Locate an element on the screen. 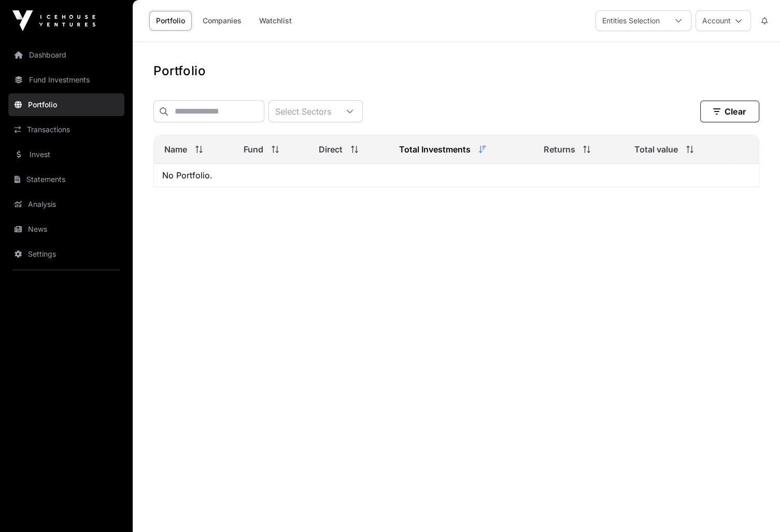 Image resolution: width=780 pixels, height=532 pixels. div: Entities Selection is located at coordinates (631, 20).